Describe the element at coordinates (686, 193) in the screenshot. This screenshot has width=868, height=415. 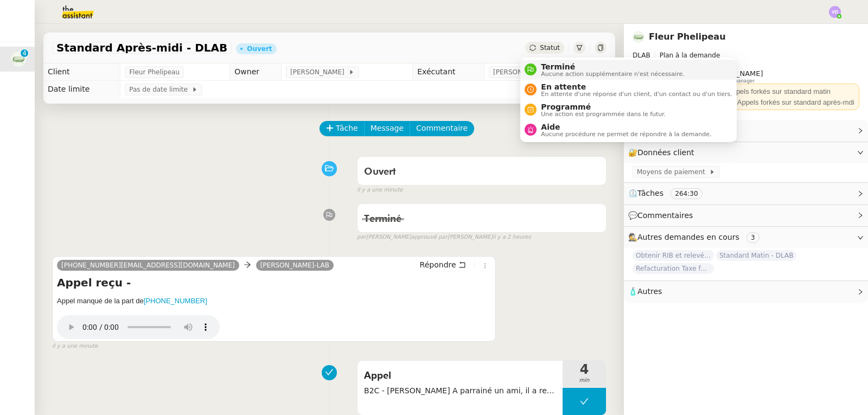
I see `nz-tag: 264:30` at that location.